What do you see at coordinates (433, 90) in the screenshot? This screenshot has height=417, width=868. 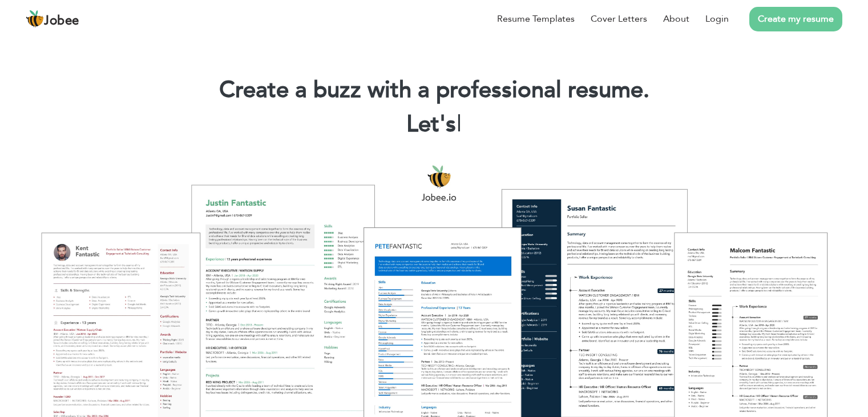 I see `h1: Create a buzz with a professional resume.` at bounding box center [433, 90].